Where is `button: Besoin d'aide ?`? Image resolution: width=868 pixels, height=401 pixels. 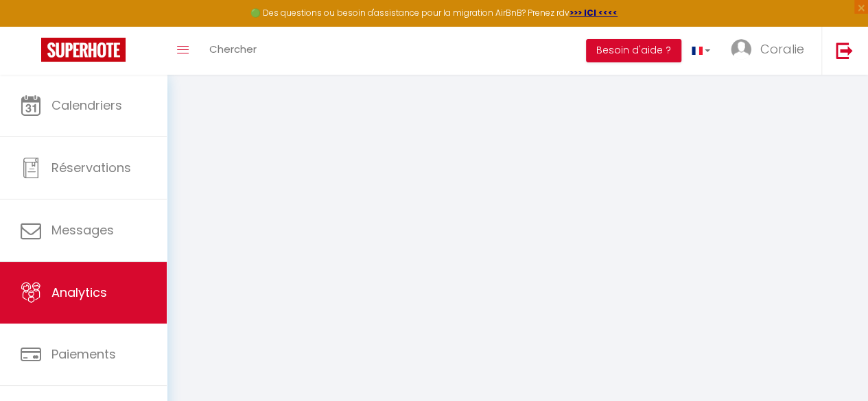 button: Besoin d'aide ? is located at coordinates (633, 51).